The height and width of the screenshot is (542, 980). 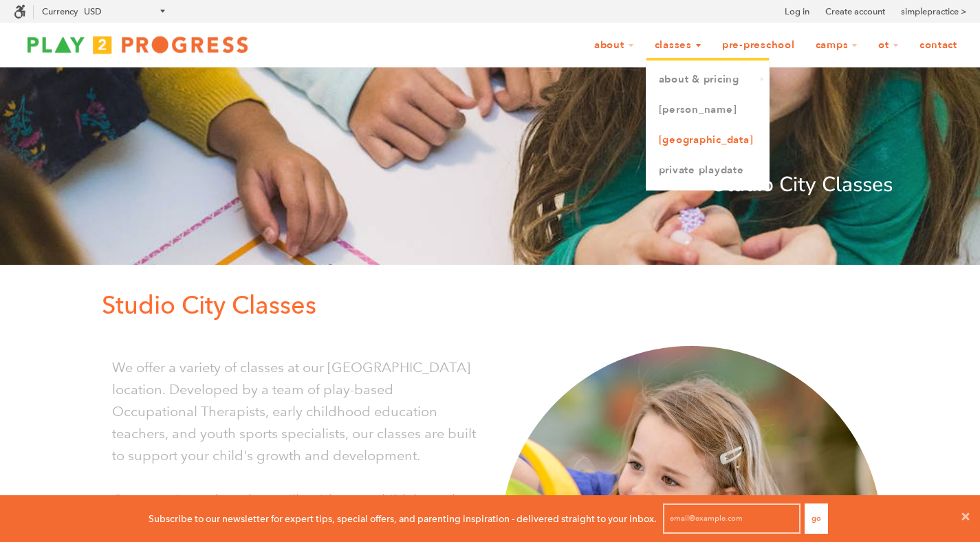 I want to click on label: Currency, so click(x=60, y=11).